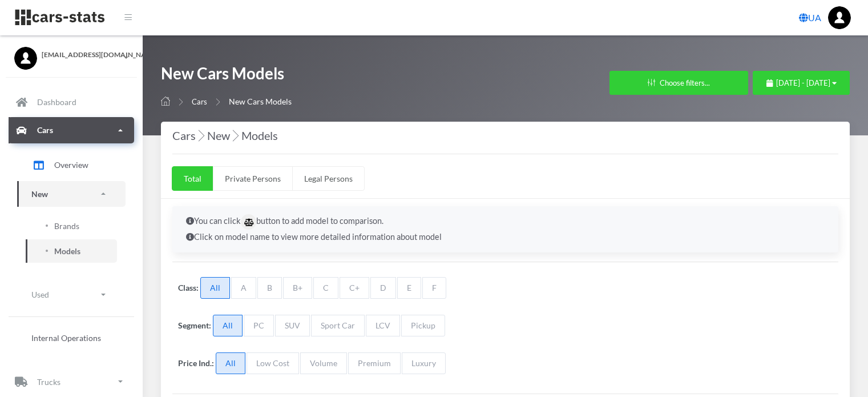 The height and width of the screenshot is (397, 868). Describe the element at coordinates (678, 83) in the screenshot. I see `button: Choose filters...` at that location.